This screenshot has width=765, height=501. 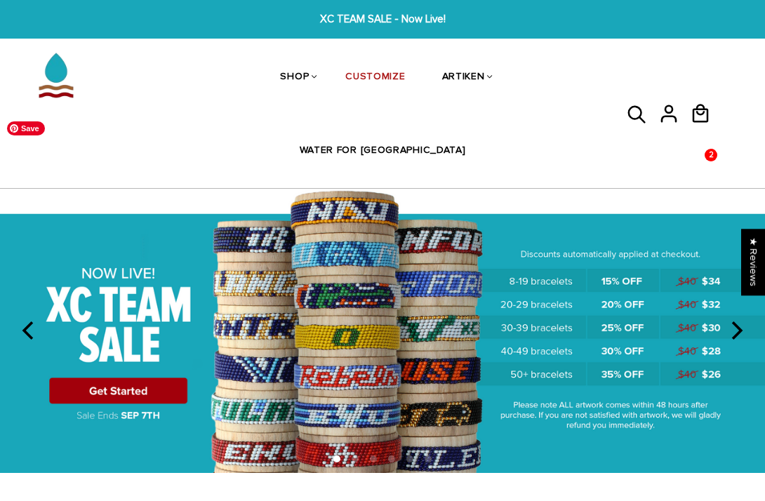 I want to click on button: next, so click(x=736, y=331).